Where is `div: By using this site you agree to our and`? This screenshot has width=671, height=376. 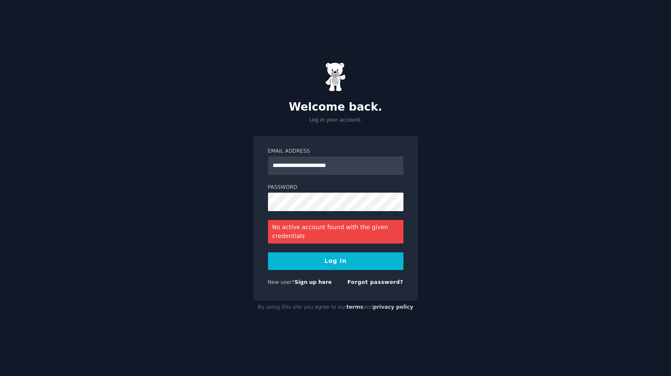 div: By using this site you agree to our and is located at coordinates (336, 307).